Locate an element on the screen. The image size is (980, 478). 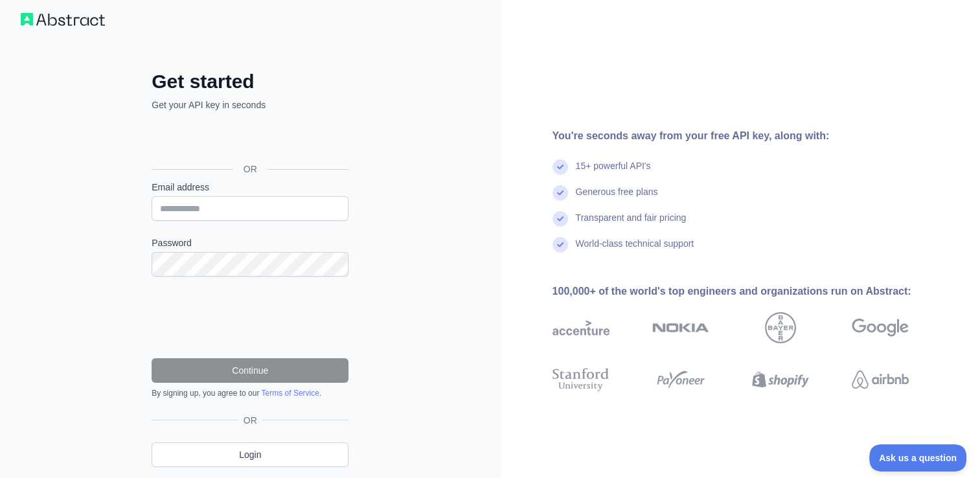
img: shopify is located at coordinates (781, 379).